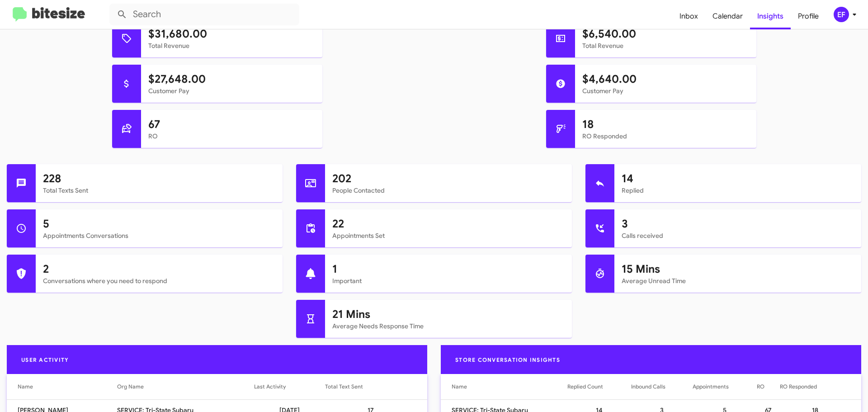 The height and width of the screenshot is (412, 868). What do you see at coordinates (449, 314) in the screenshot?
I see `h1: 21 Mins` at bounding box center [449, 314].